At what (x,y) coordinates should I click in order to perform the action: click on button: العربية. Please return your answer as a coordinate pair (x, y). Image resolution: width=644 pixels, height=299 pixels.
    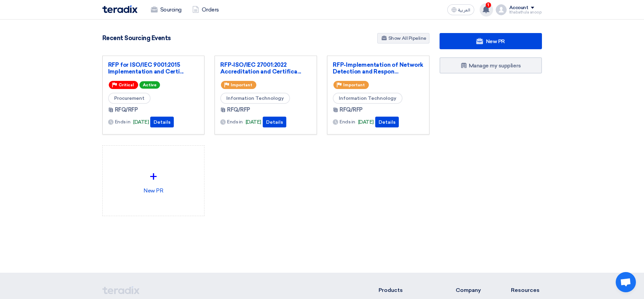
    Looking at the image, I should click on (461, 10).